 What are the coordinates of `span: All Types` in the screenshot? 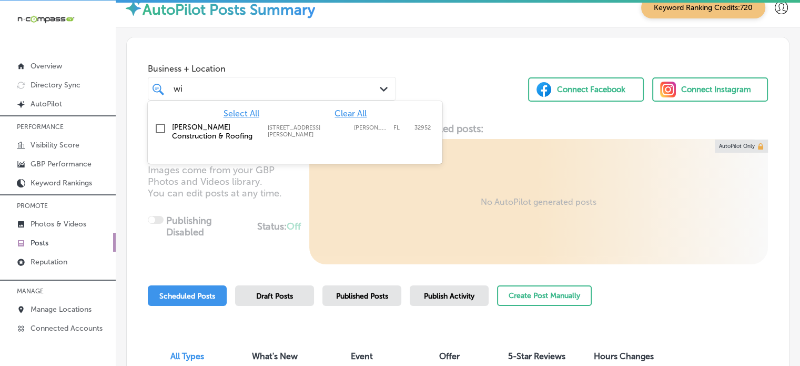 It's located at (187, 356).